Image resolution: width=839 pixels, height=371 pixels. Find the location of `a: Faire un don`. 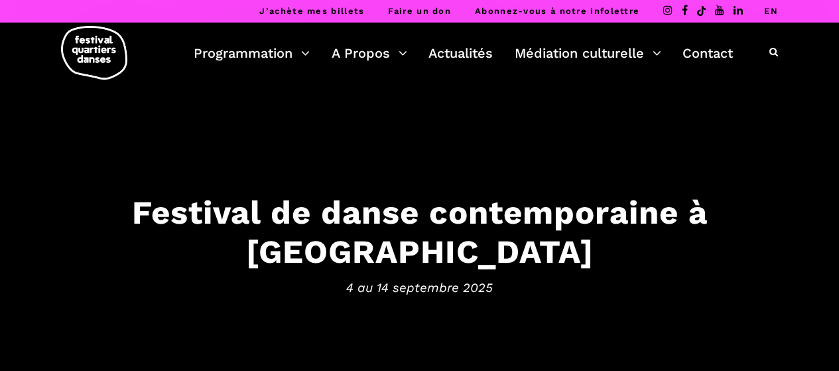

a: Faire un don is located at coordinates (419, 11).